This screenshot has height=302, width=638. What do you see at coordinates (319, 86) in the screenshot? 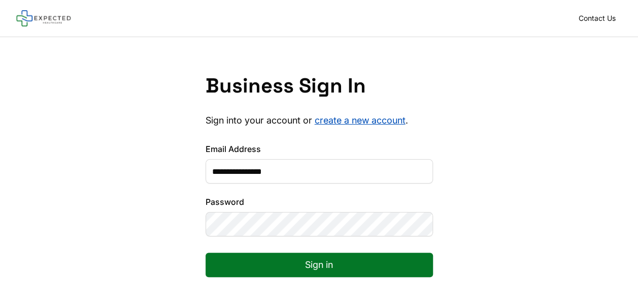
I see `h1: Business Sign In` at bounding box center [319, 86].